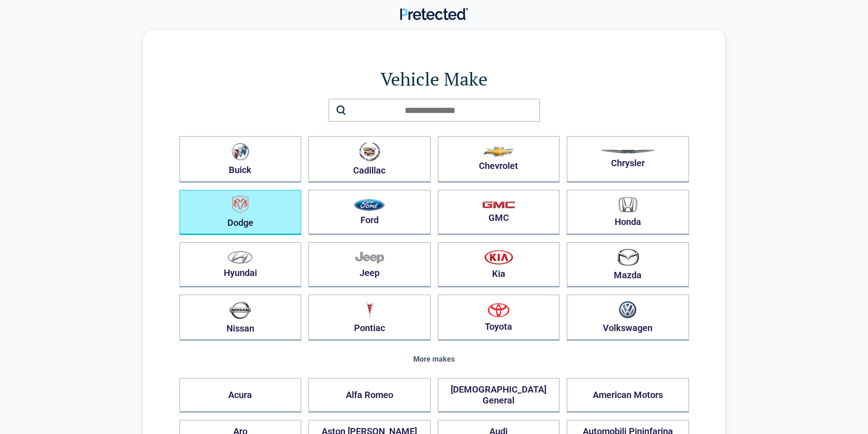 This screenshot has height=434, width=868. Describe the element at coordinates (499, 159) in the screenshot. I see `button: Chevrolet` at that location.